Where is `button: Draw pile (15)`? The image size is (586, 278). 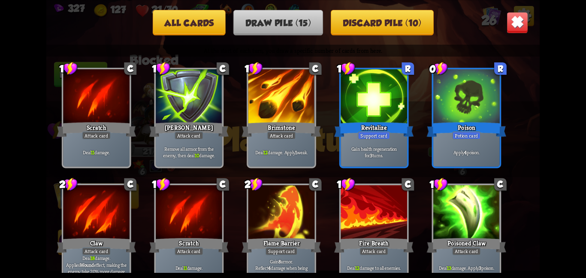
button: Draw pile (15) is located at coordinates (278, 22).